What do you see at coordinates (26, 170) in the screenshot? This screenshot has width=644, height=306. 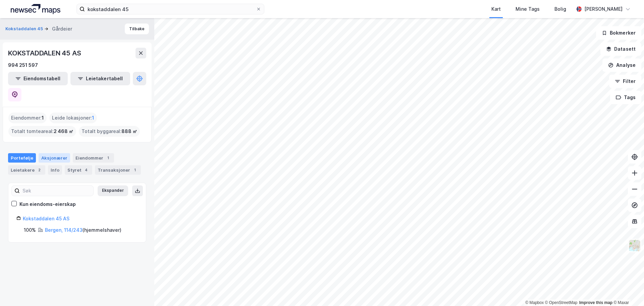 I see `div: Leietakere` at bounding box center [26, 170].